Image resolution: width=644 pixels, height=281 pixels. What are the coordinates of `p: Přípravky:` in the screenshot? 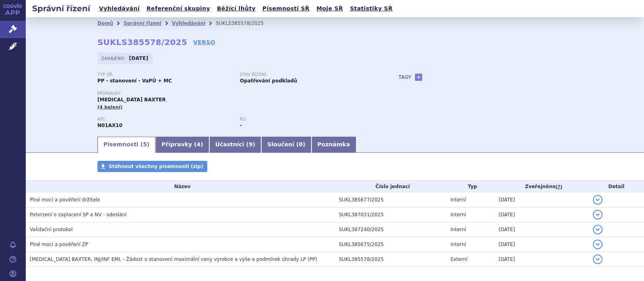 It's located at (240, 94).